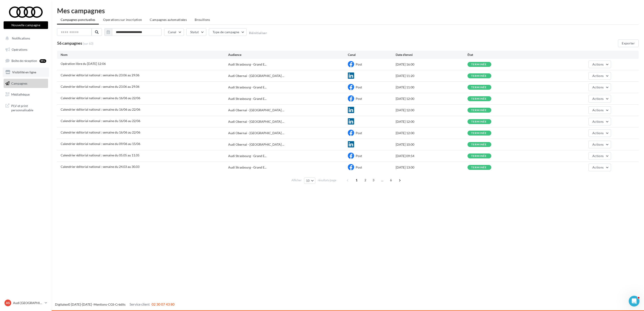  Describe the element at coordinates (120, 305) in the screenshot. I see `a: Crédits` at that location.